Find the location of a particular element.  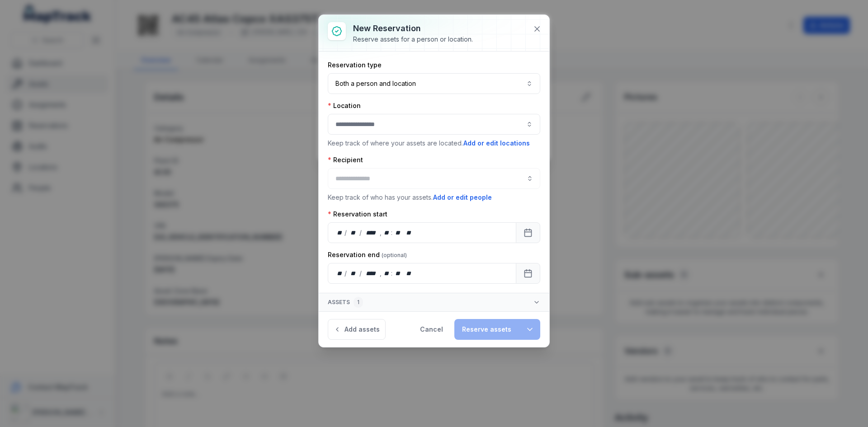

p: Keep track of who has your assets. is located at coordinates (434, 198).